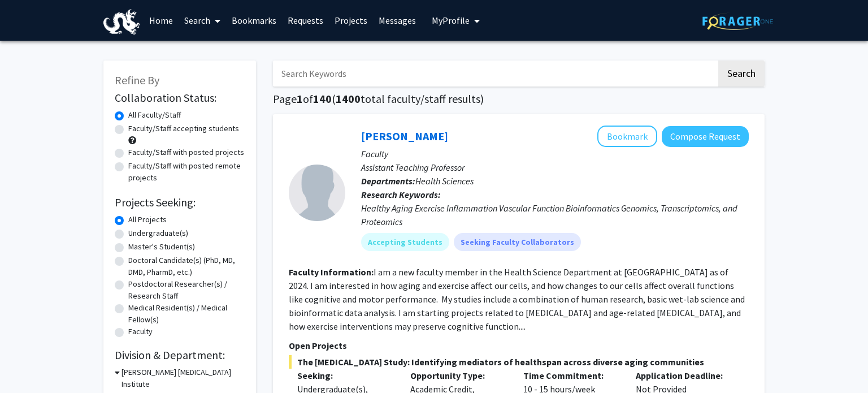 Image resolution: width=868 pixels, height=393 pixels. What do you see at coordinates (180, 98) in the screenshot?
I see `h2: Collaboration Status:` at bounding box center [180, 98].